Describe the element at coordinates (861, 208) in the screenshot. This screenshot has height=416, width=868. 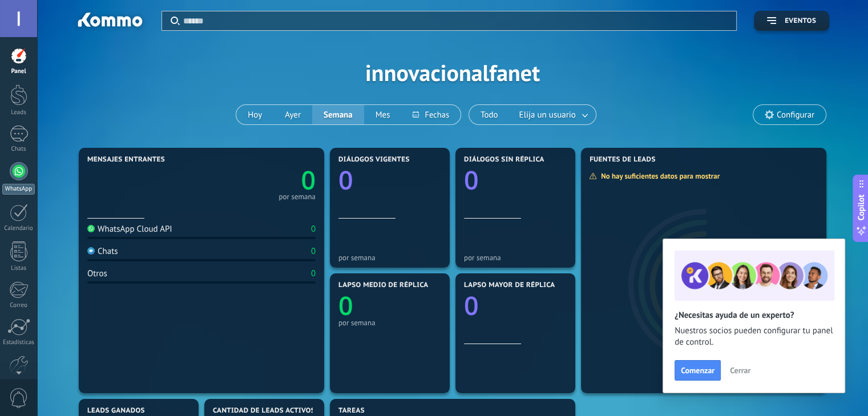
I see `span: Copilot` at that location.